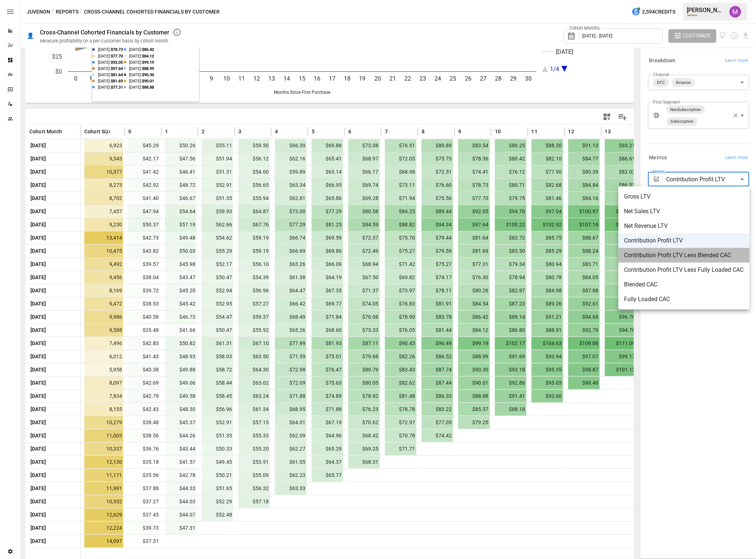 The width and height of the screenshot is (756, 559). What do you see at coordinates (684, 255) in the screenshot?
I see `span: Contribution Profit LTV Less Blended CAC` at bounding box center [684, 255].